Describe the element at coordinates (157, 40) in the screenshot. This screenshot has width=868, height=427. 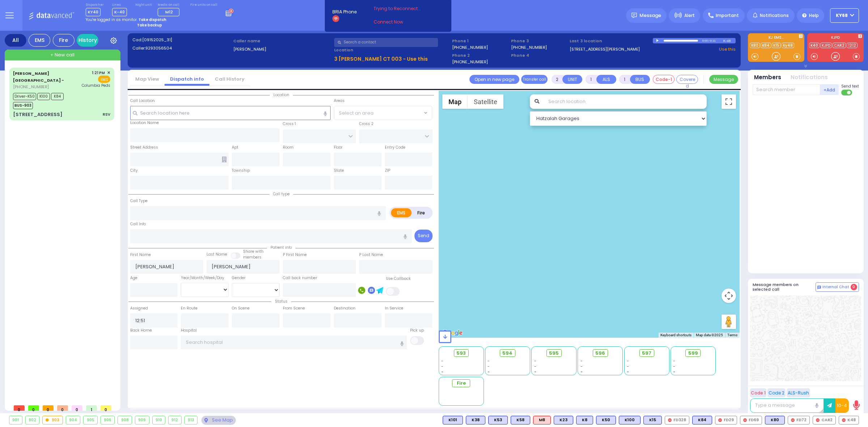
I see `span: [09152025_31]` at that location.